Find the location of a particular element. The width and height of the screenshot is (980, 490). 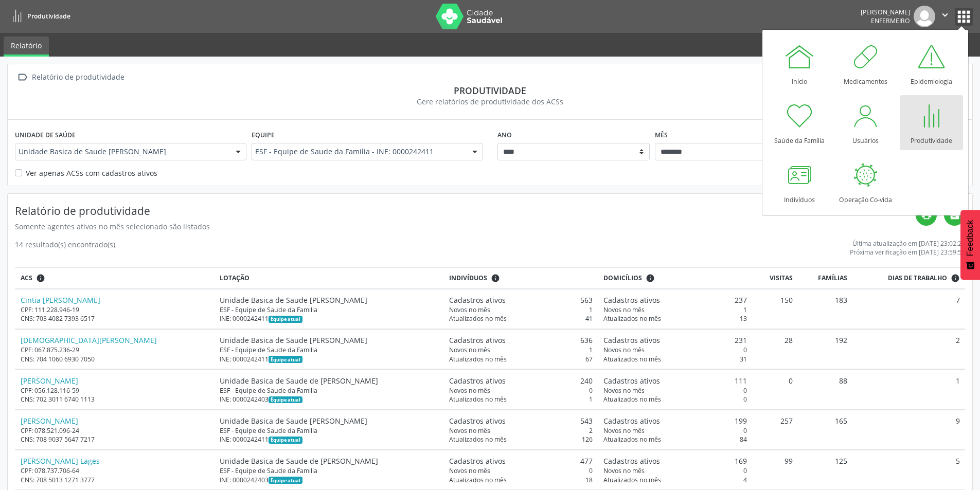

td: 150 is located at coordinates (775, 309).